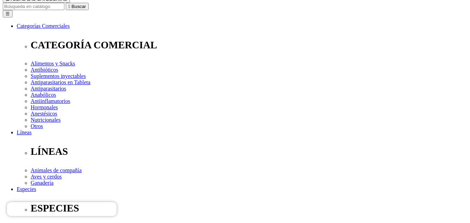  Describe the element at coordinates (33, 6) in the screenshot. I see `input: Buscar` at that location.